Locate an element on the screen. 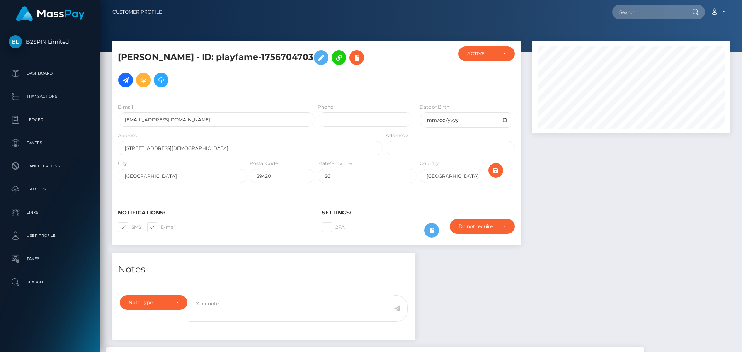 This screenshot has height=352, width=742. a: Payees is located at coordinates (50, 143).